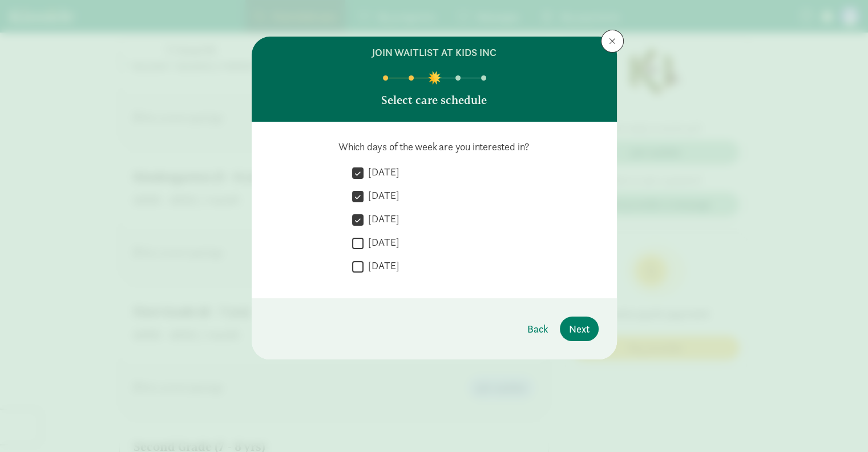  I want to click on span: Next, so click(579, 329).